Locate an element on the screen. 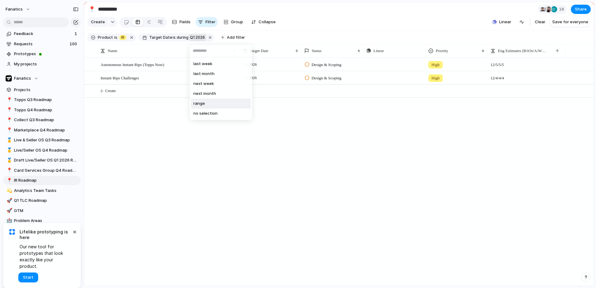  span: next month is located at coordinates (205, 94).